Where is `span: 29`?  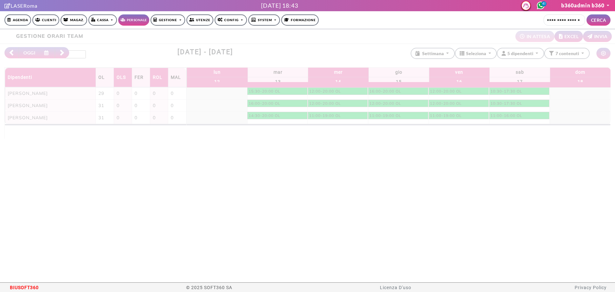
span: 29 is located at coordinates (101, 93).